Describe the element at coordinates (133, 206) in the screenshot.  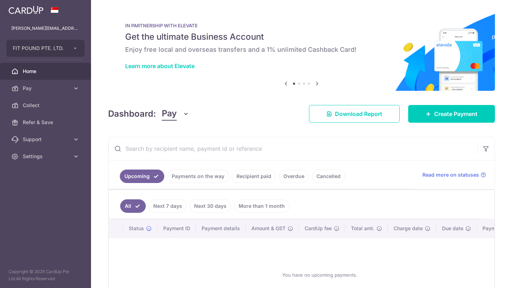
I see `a: All` at that location.